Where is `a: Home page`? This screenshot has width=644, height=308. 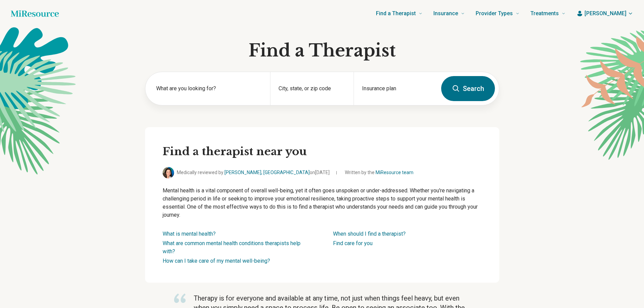
a: Home page is located at coordinates (35, 14).